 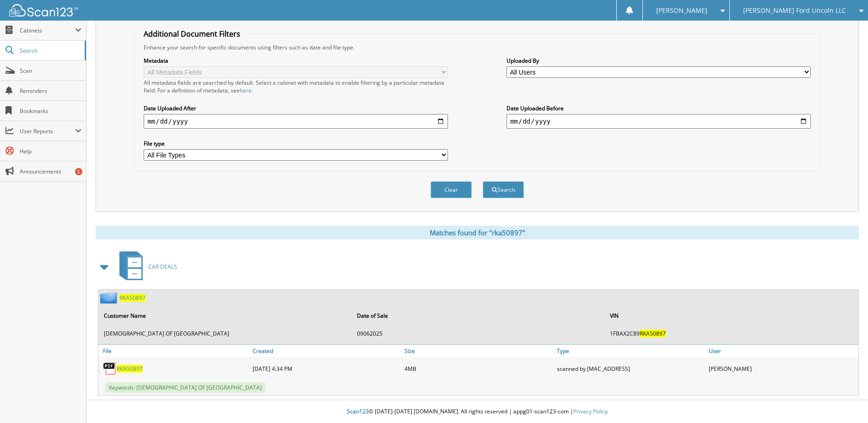 I want to click on th: Date of Sale, so click(x=478, y=315).